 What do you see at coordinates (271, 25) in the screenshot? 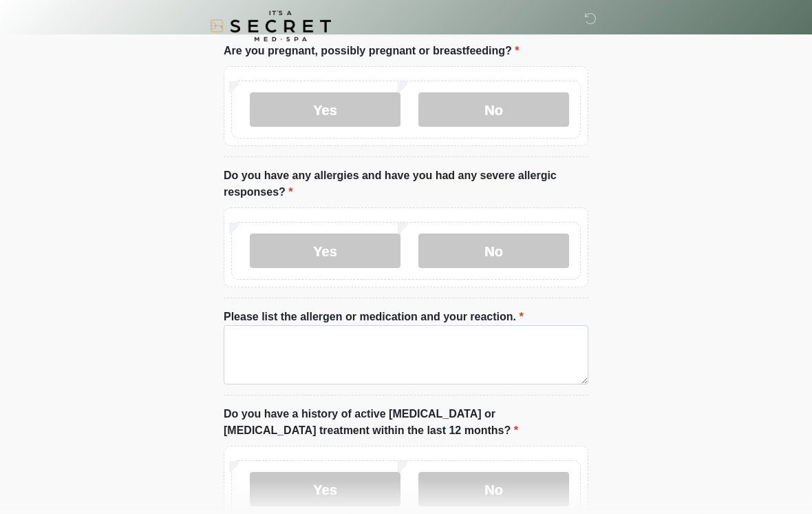
I see `img: It's A Secret Med Spa Logo` at bounding box center [271, 25].